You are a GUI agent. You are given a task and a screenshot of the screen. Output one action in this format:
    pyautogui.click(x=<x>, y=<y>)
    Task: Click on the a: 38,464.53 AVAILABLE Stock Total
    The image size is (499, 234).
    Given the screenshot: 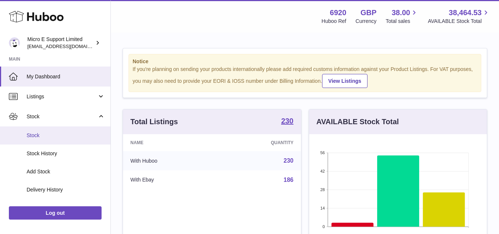 What is the action you would take?
    pyautogui.click(x=459, y=16)
    